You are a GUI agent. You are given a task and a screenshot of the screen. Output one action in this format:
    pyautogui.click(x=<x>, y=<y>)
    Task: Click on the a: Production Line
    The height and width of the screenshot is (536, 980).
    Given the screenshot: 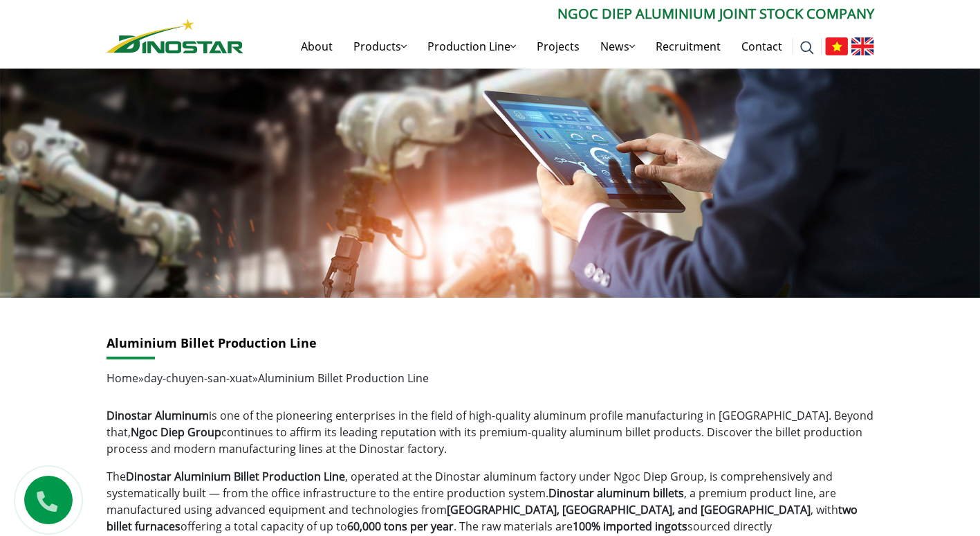 What is the action you would take?
    pyautogui.click(x=472, y=46)
    